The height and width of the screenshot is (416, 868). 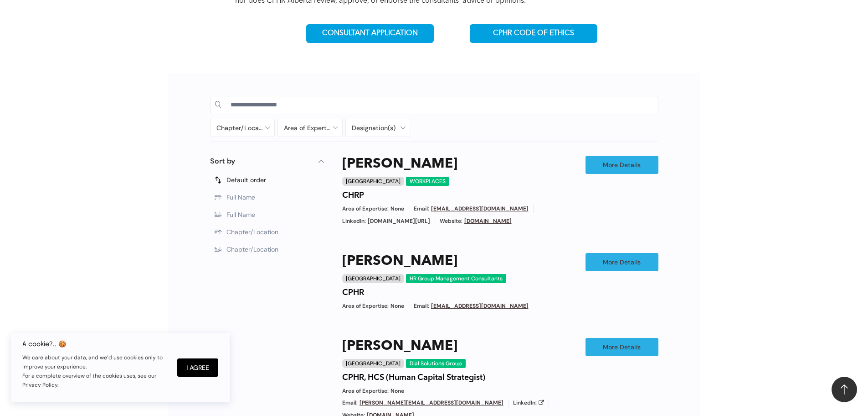 What do you see at coordinates (414, 377) in the screenshot?
I see `h4: CPHR, HCS (Human Capital Strategist)` at bounding box center [414, 377].